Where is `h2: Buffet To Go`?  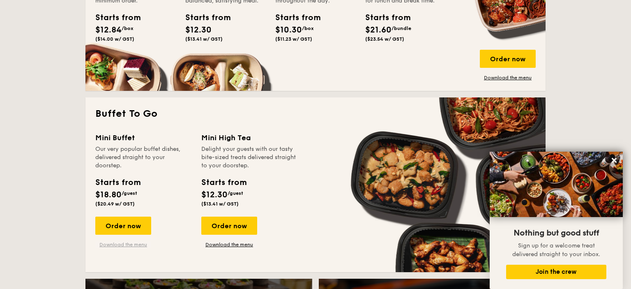
h2: Buffet To Go is located at coordinates (316, 114).